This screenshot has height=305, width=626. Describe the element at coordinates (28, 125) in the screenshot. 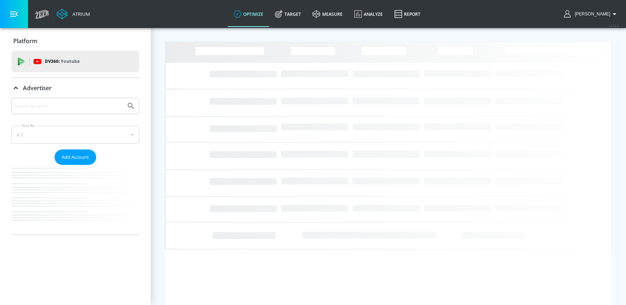

I see `label: Sort By` at that location.